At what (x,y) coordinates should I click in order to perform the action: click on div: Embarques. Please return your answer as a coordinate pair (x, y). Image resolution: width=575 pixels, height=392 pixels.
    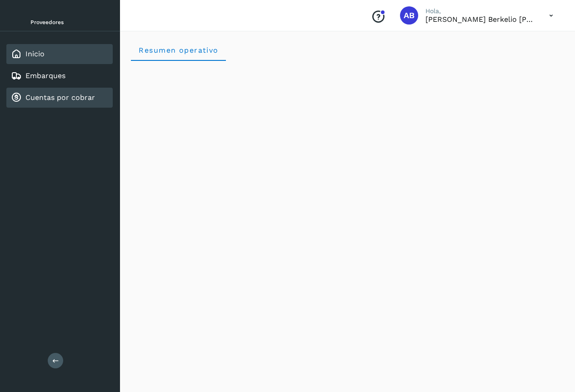
    Looking at the image, I should click on (60, 76).